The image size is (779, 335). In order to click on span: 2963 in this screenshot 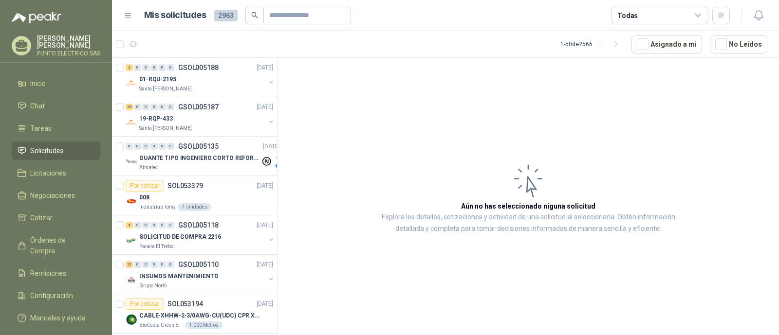, I will do `click(226, 16)`.